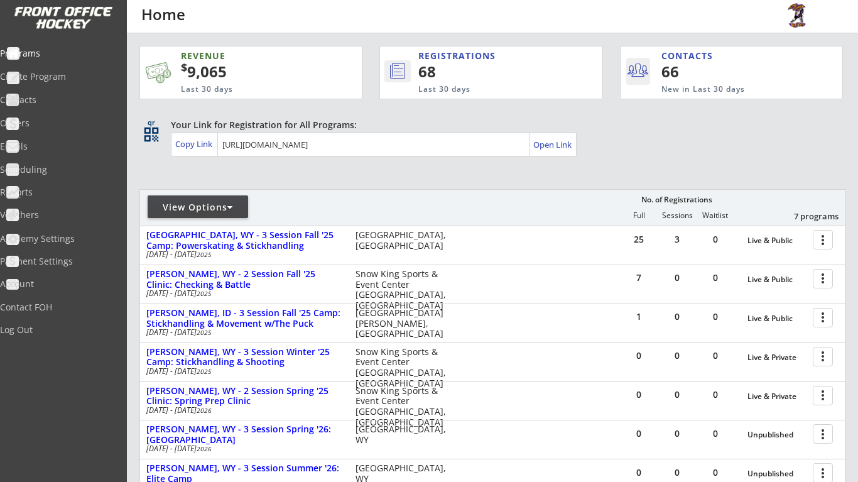 Image resolution: width=858 pixels, height=482 pixels. Describe the element at coordinates (639, 239) in the screenshot. I see `div: 25` at that location.